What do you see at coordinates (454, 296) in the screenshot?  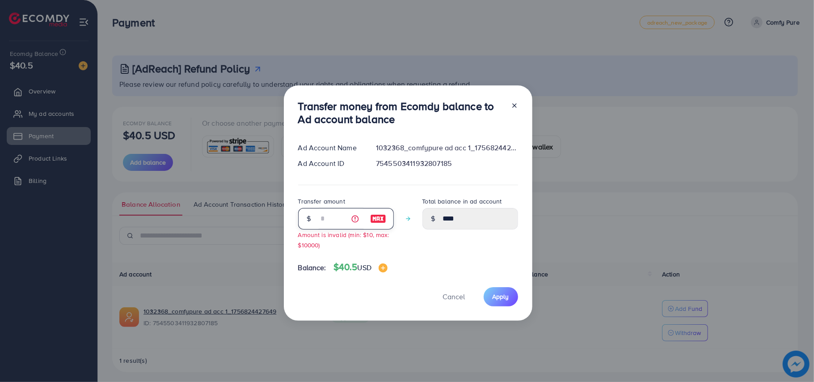 I see `button: Cancel` at bounding box center [454, 296].